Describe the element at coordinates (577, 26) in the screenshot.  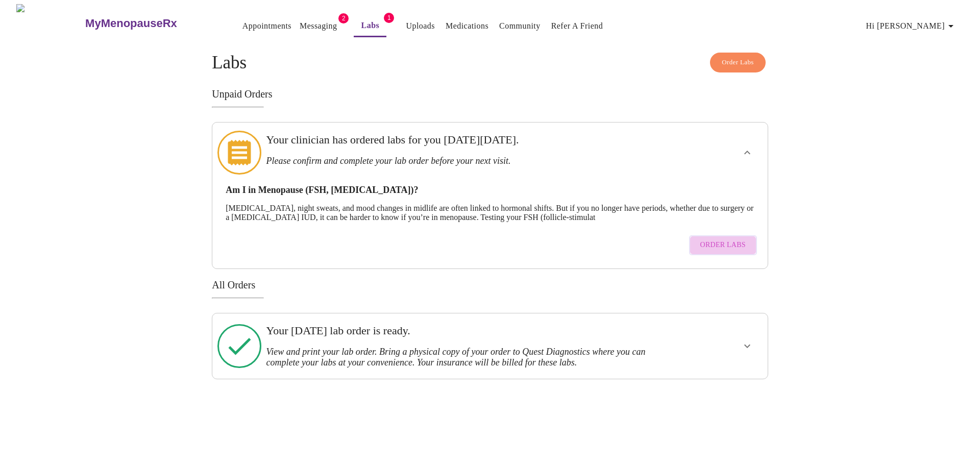
I see `button: Refer a Friend` at that location.